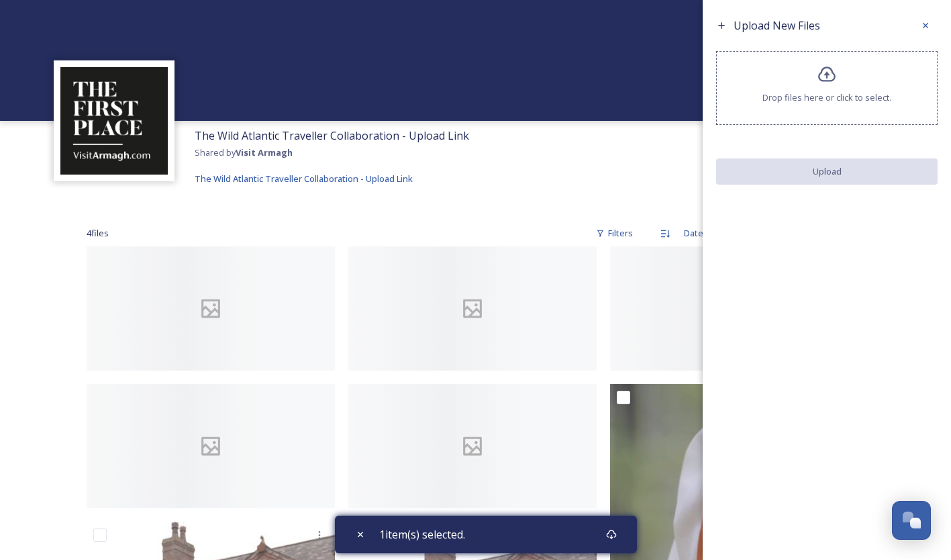 This screenshot has width=951, height=560. I want to click on div: Date Created, so click(711, 233).